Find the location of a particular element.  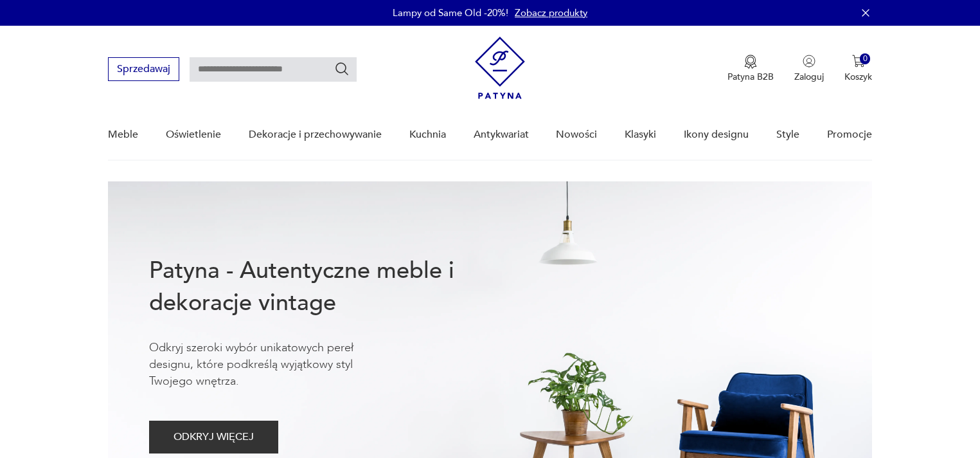

button: 0Koszyk is located at coordinates (858, 69).